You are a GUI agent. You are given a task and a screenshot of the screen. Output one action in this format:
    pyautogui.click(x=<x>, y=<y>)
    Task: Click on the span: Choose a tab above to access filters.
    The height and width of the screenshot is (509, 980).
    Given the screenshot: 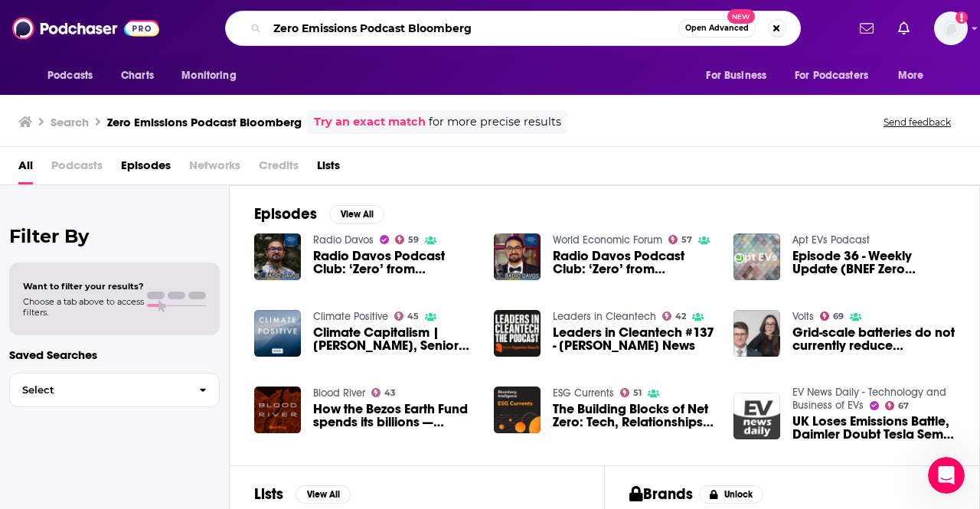 What is the action you would take?
    pyautogui.click(x=84, y=307)
    